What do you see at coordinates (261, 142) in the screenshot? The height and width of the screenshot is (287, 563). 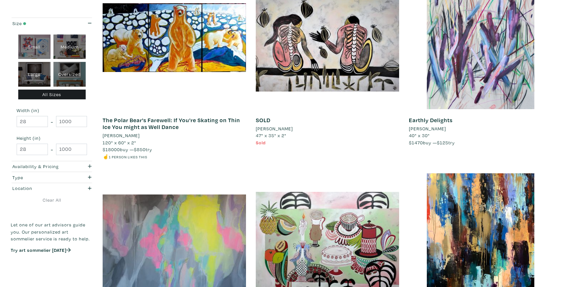 I see `span: Sold` at bounding box center [261, 142].